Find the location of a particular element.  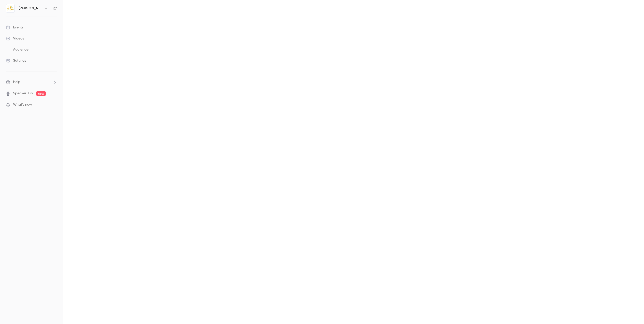

li: help-dropdown-opener is located at coordinates (32, 82).